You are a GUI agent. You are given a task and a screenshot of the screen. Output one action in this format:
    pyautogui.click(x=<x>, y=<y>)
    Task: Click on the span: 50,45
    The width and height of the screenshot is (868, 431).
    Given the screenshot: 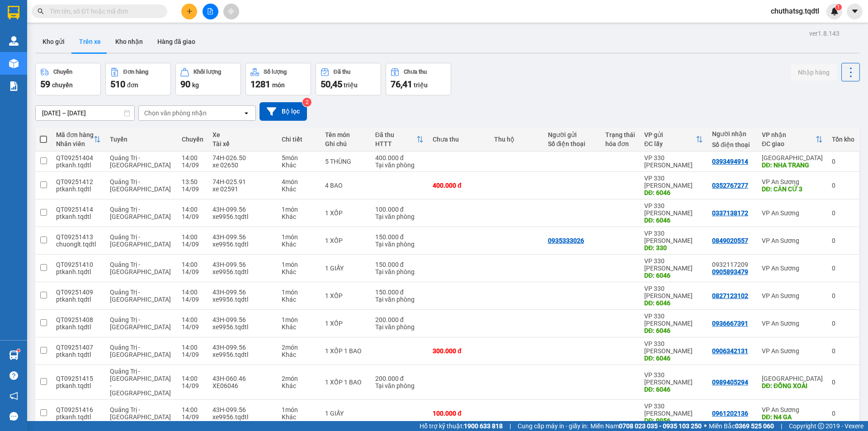 What is the action you would take?
    pyautogui.click(x=332, y=84)
    